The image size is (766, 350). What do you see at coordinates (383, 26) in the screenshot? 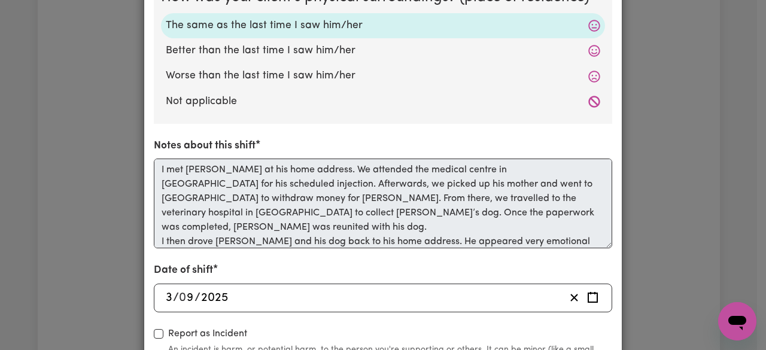
I see `label: The same as the last time I saw him/her` at bounding box center [383, 26].